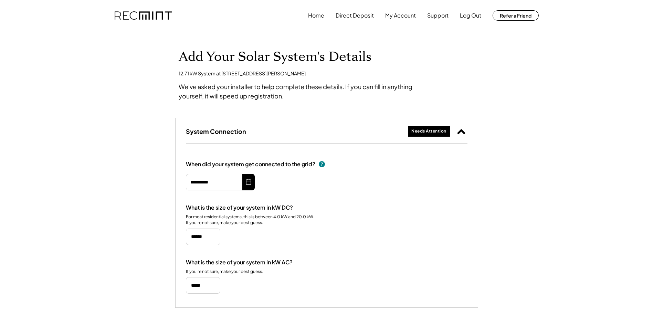 This screenshot has width=653, height=316. Describe the element at coordinates (429, 131) in the screenshot. I see `div: Needs Attention` at that location.